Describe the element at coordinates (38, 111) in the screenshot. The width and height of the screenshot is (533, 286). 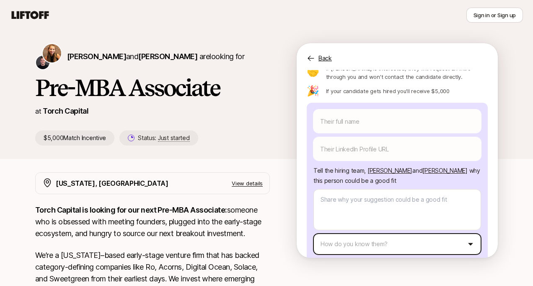
I see `p: at` at that location.